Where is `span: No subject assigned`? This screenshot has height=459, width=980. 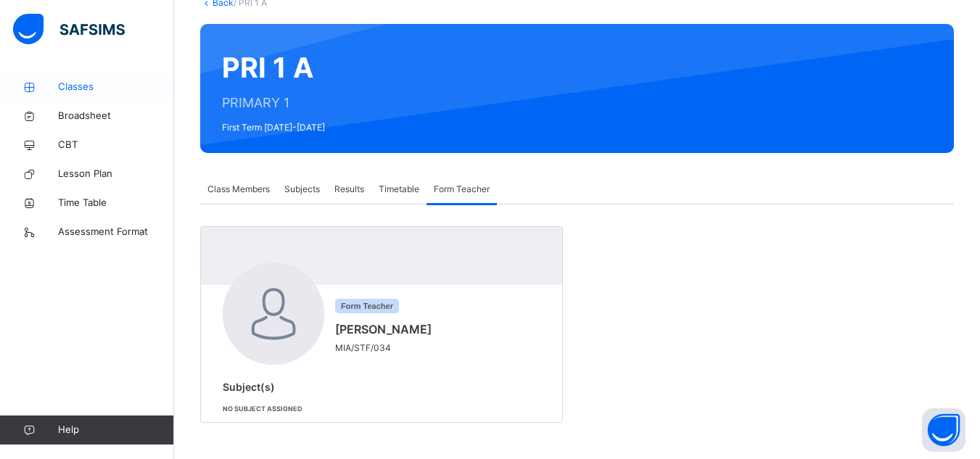 span: No subject assigned is located at coordinates (262, 408).